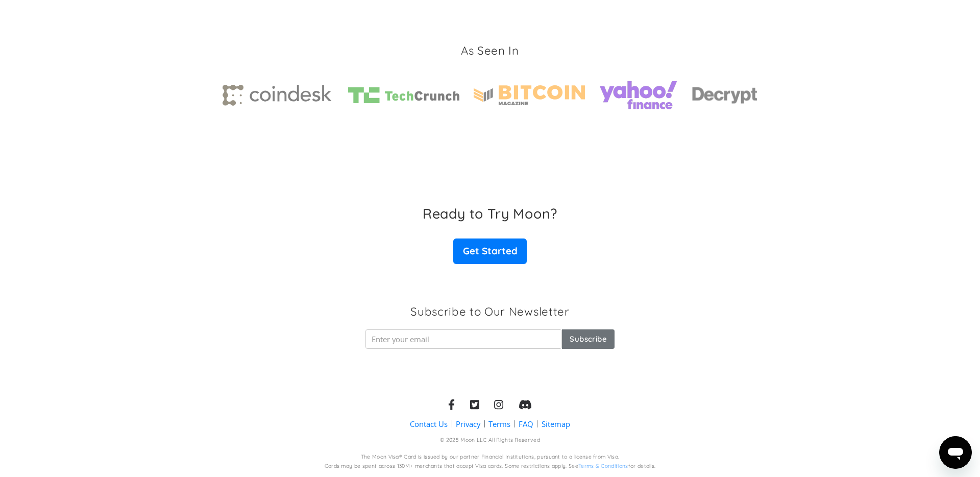 This screenshot has width=980, height=477. Describe the element at coordinates (490, 441) in the screenshot. I see `div: © 2025 Moon LLC All Rights Reserved` at that location.